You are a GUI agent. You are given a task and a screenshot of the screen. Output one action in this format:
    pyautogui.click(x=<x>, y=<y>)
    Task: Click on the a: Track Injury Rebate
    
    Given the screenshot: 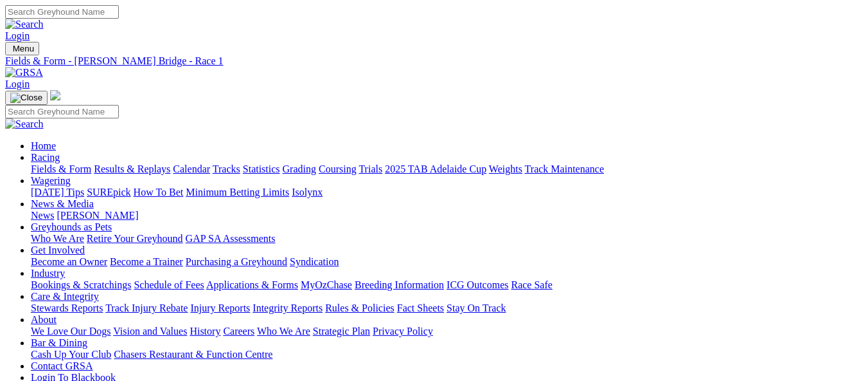 What is the action you would take?
    pyautogui.click(x=147, y=307)
    